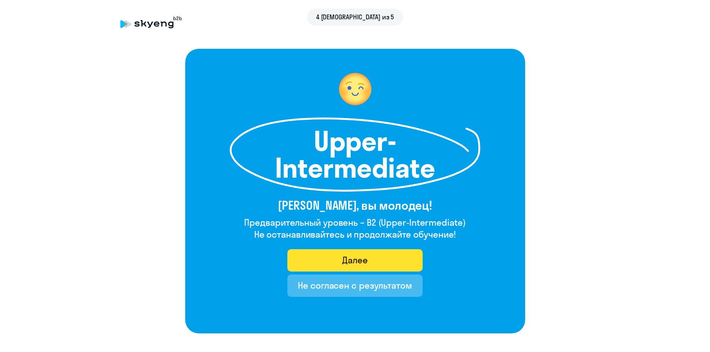 Image resolution: width=710 pixels, height=352 pixels. Describe the element at coordinates (355, 89) in the screenshot. I see `img: level` at that location.